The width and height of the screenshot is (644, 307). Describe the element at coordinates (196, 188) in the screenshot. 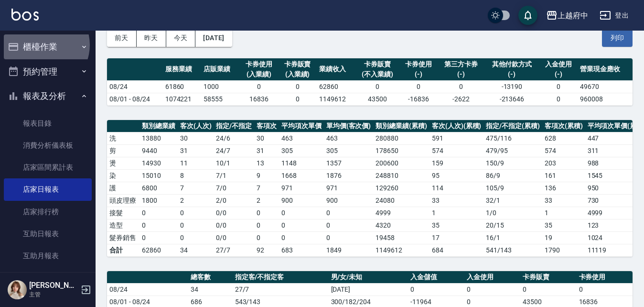

I see `td: 7` at that location.